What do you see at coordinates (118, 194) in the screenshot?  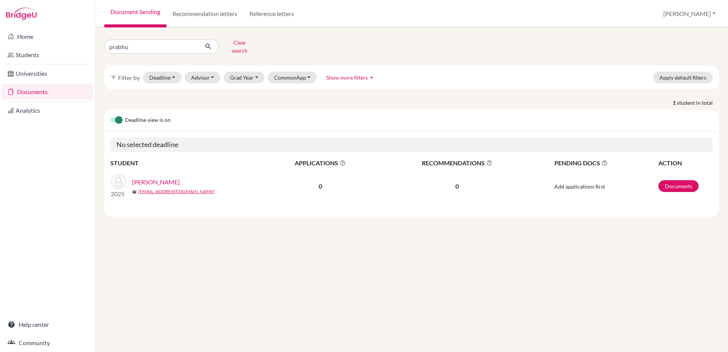 I see `p: 2025` at bounding box center [118, 194].